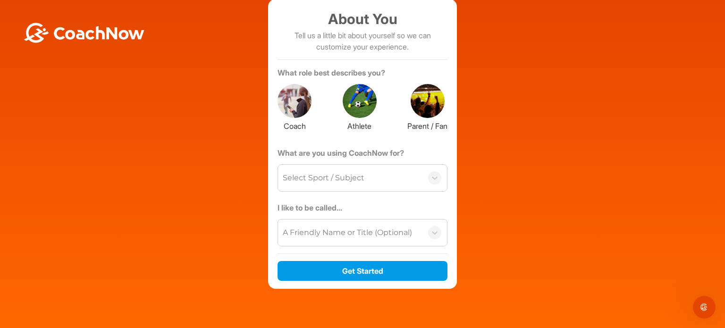 The height and width of the screenshot is (328, 725). Describe the element at coordinates (427, 125) in the screenshot. I see `label: Parent / Fan` at that location.